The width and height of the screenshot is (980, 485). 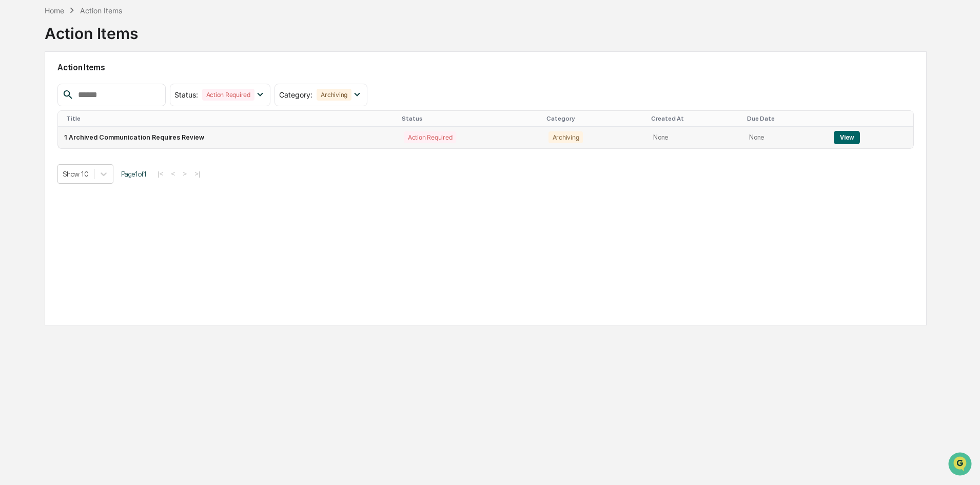 What do you see at coordinates (105, 135) in the screenshot?
I see `span: Attestations` at bounding box center [105, 135].